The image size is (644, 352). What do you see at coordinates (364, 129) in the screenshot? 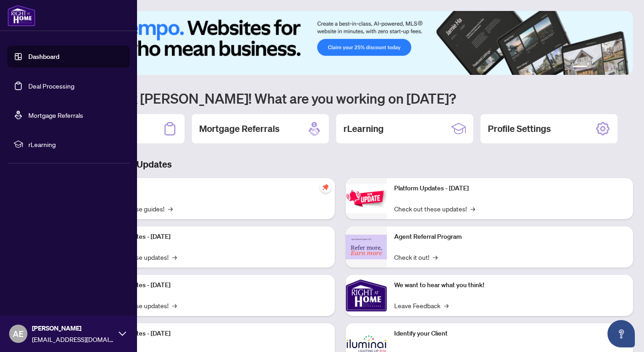
I see `h2: rLearning` at bounding box center [364, 129].